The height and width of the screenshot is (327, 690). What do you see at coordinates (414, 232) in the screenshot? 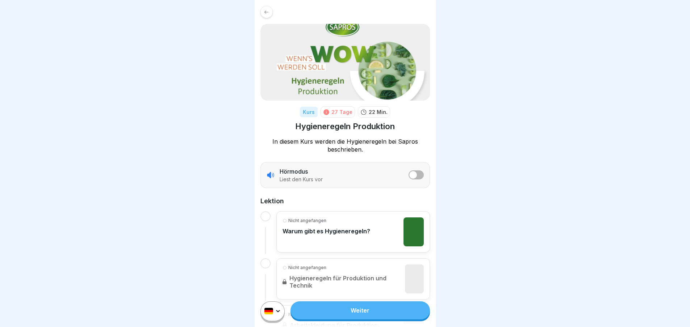
I see `img: lvxmzp5cs4l2w3mjkwgkqcqi.png` at bounding box center [414, 232].